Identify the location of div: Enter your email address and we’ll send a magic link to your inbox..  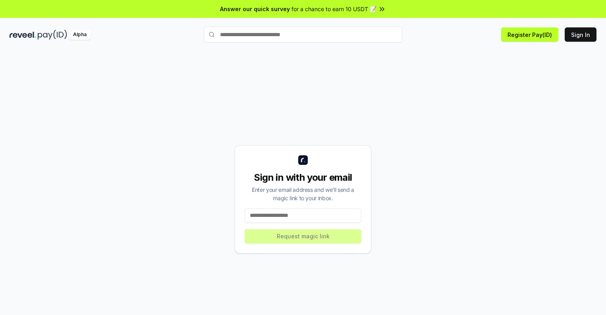
(303, 194).